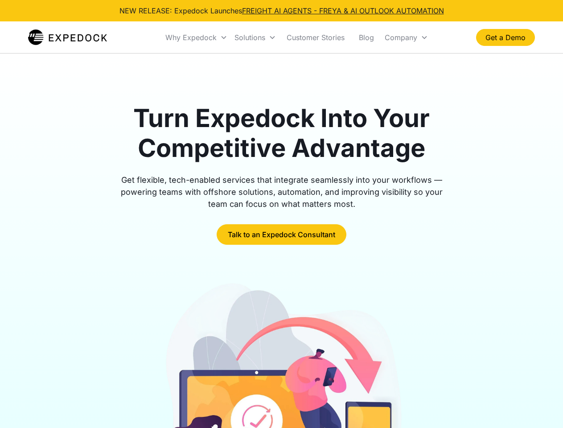 This screenshot has width=563, height=428. I want to click on a: Blog, so click(367, 37).